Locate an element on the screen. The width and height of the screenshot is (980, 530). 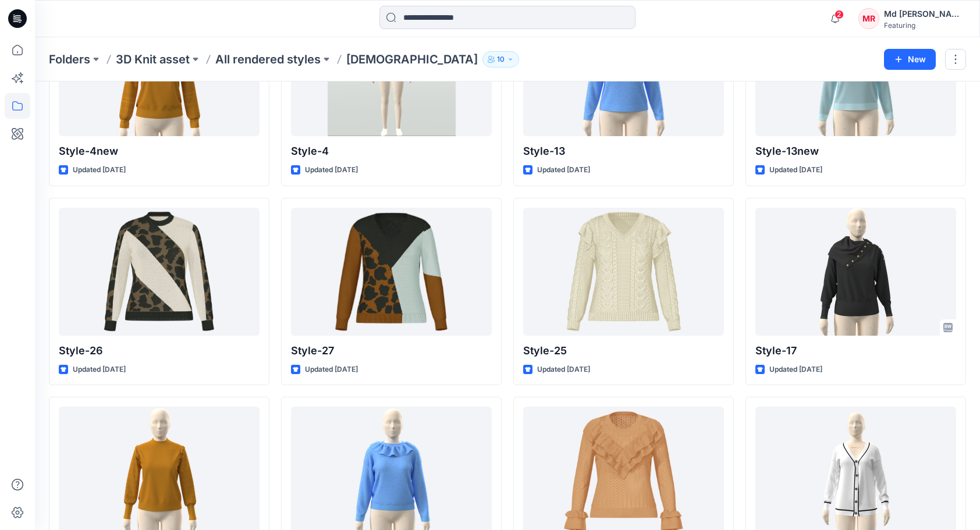
div: MR is located at coordinates (869, 19).